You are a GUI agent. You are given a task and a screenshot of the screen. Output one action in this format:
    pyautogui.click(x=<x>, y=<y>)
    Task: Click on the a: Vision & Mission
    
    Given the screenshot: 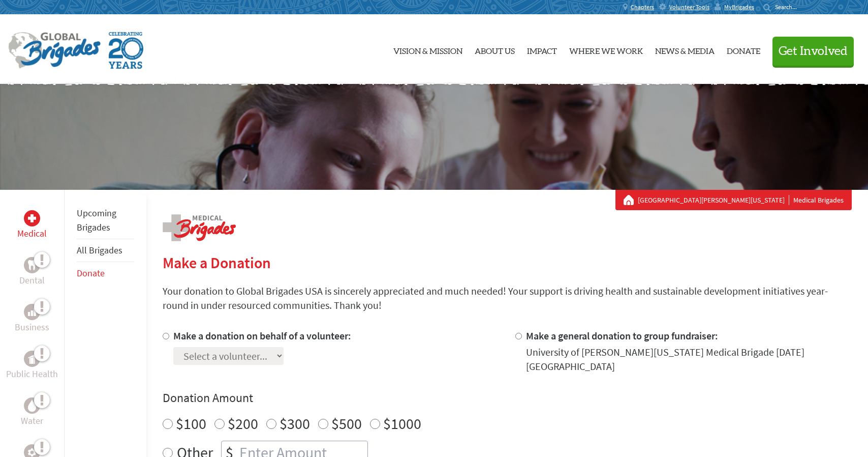 What is the action you would take?
    pyautogui.click(x=428, y=49)
    